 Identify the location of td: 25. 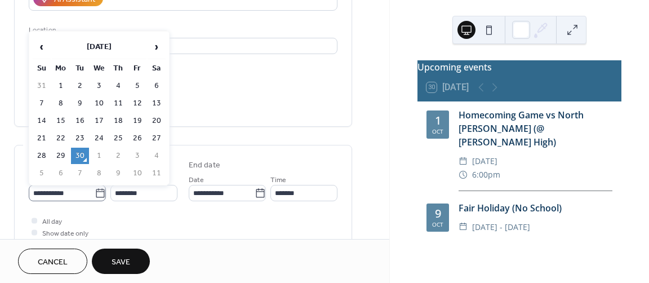
(118, 138).